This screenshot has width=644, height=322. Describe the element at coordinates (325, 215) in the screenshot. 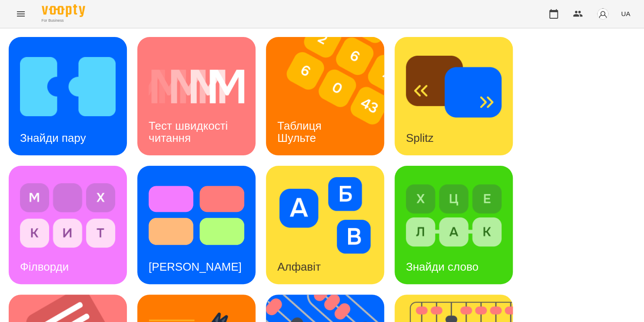

I see `img: Алфавіт` at that location.